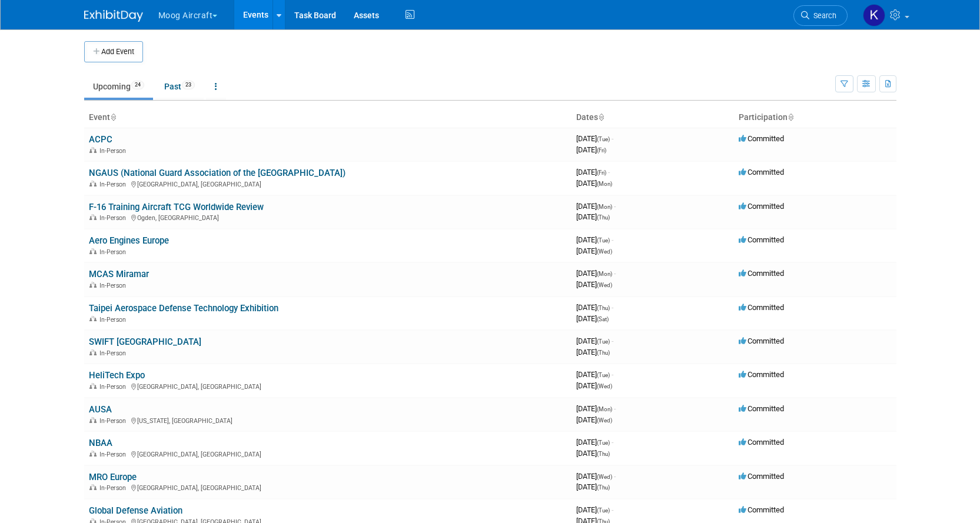  What do you see at coordinates (821, 15) in the screenshot?
I see `a: Search` at bounding box center [821, 15].